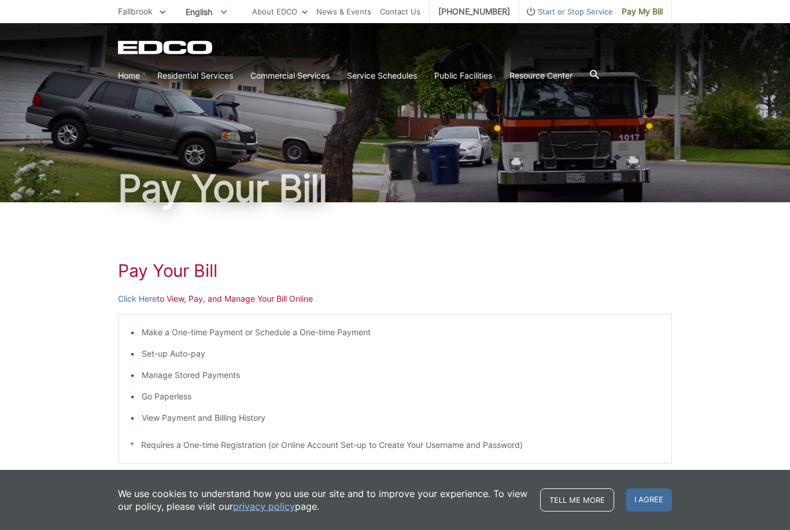 This screenshot has width=790, height=530. Describe the element at coordinates (280, 12) in the screenshot. I see `a: About EDCO` at that location.